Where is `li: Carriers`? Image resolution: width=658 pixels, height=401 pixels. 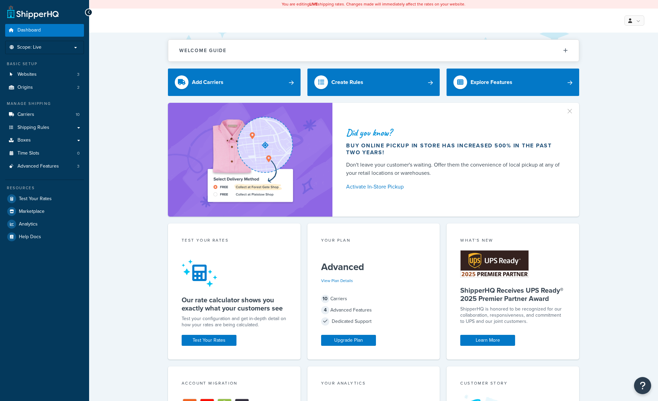
li: Carriers is located at coordinates (45, 114).